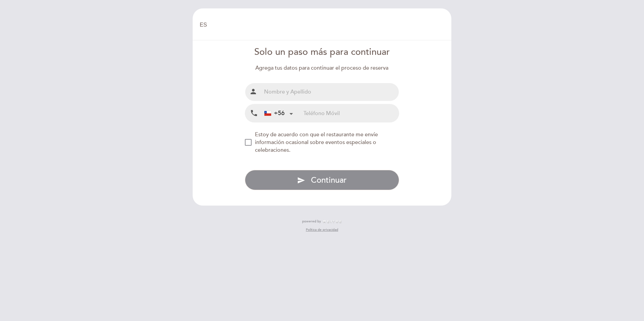  Describe the element at coordinates (329, 180) in the screenshot. I see `span: Continuar` at that location.